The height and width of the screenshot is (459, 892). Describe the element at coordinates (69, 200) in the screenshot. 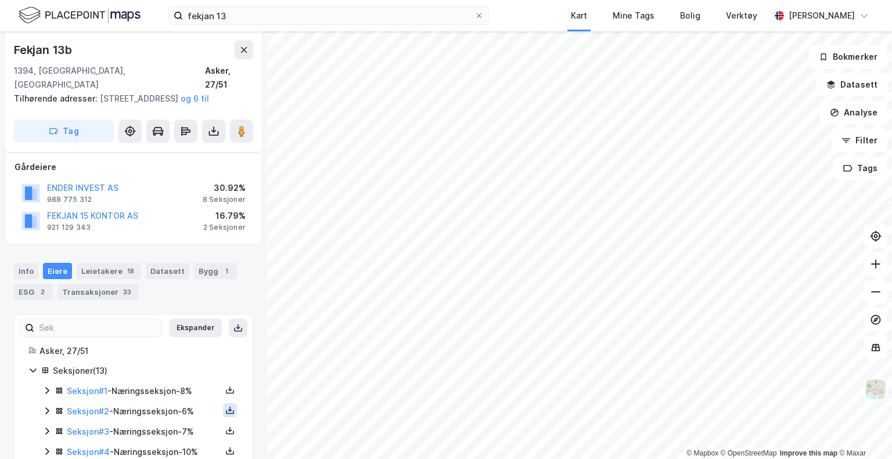

I see `div: 988 775 312` at that location.